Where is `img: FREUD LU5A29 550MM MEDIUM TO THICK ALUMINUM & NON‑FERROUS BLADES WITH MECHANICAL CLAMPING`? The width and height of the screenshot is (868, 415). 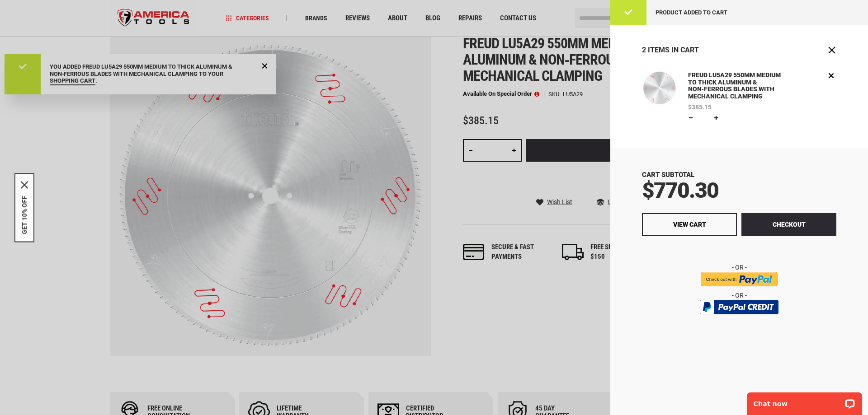 img: FREUD LU5A29 550MM MEDIUM TO THICK ALUMINUM & NON‑FERROUS BLADES WITH MECHANICAL CLAMPING is located at coordinates (660, 88).